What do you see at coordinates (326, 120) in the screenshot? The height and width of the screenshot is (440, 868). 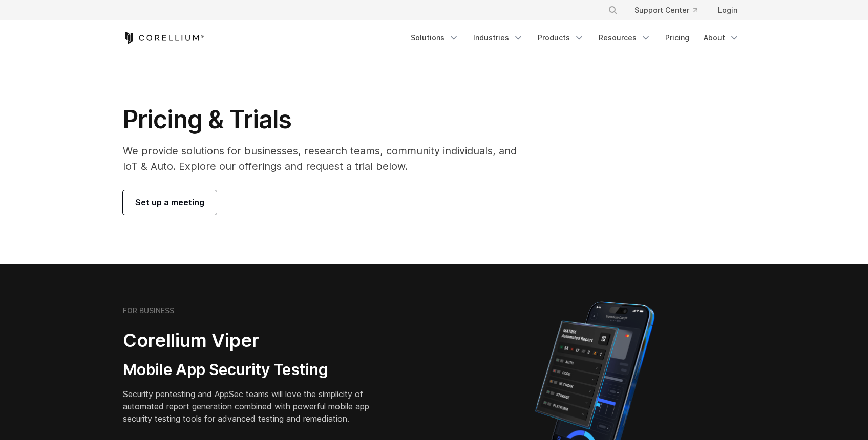 I see `h1: Pricing & Trials` at bounding box center [326, 120].